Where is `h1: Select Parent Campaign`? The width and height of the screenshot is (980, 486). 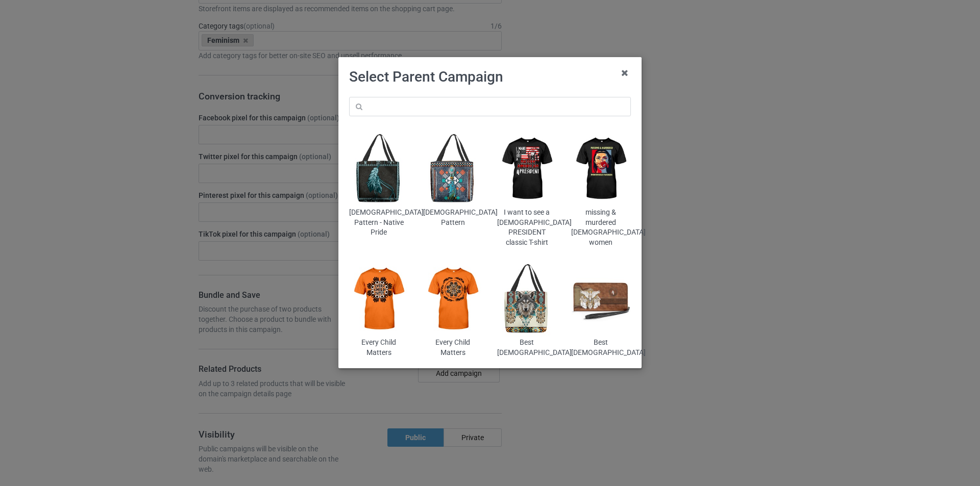
h1: Select Parent Campaign is located at coordinates (490, 77).